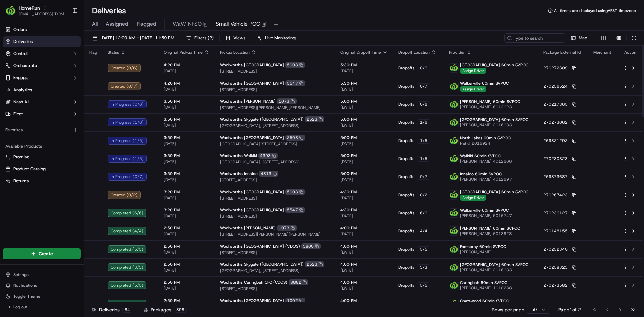  I want to click on button: 270273062, so click(560, 122).